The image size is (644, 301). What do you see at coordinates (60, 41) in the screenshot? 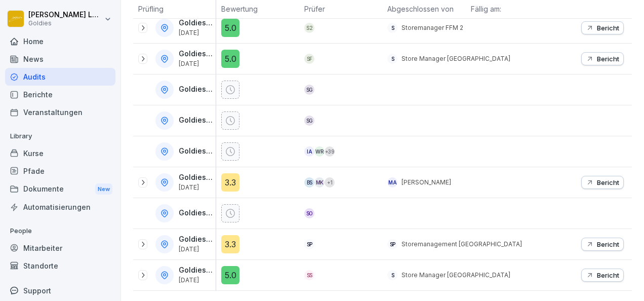
I see `div: Home` at bounding box center [60, 41].